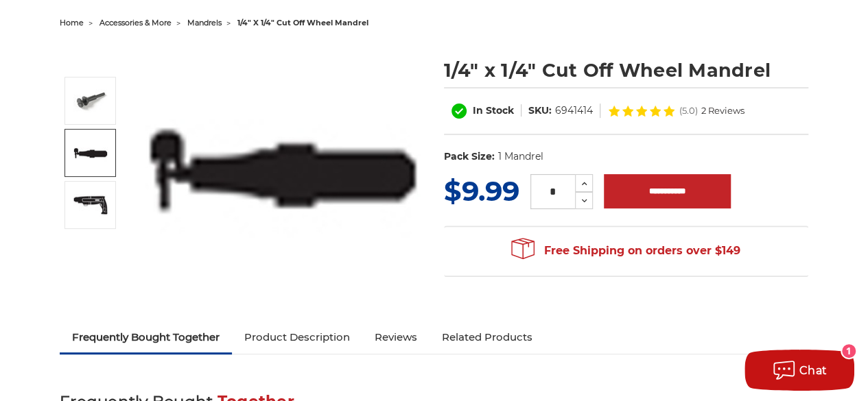 The height and width of the screenshot is (401, 868). I want to click on a: home, so click(71, 22).